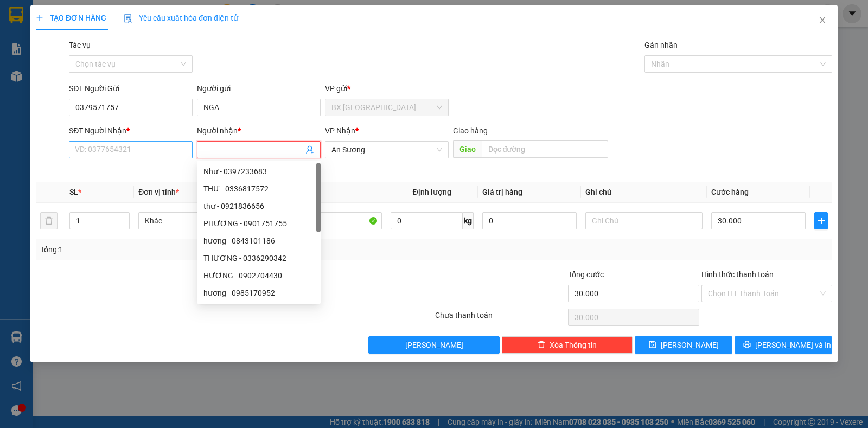  I want to click on span: SL, so click(73, 192).